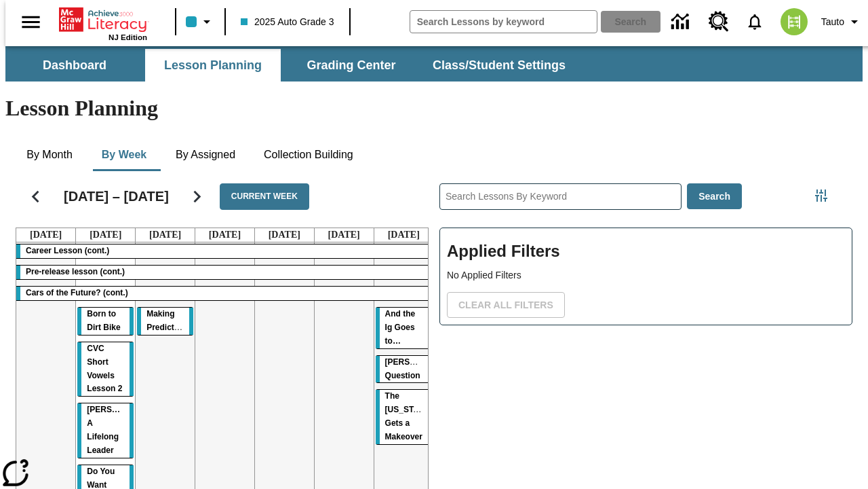 The height and width of the screenshot is (489, 868). What do you see at coordinates (755, 22) in the screenshot?
I see `a: Notifications` at bounding box center [755, 22].